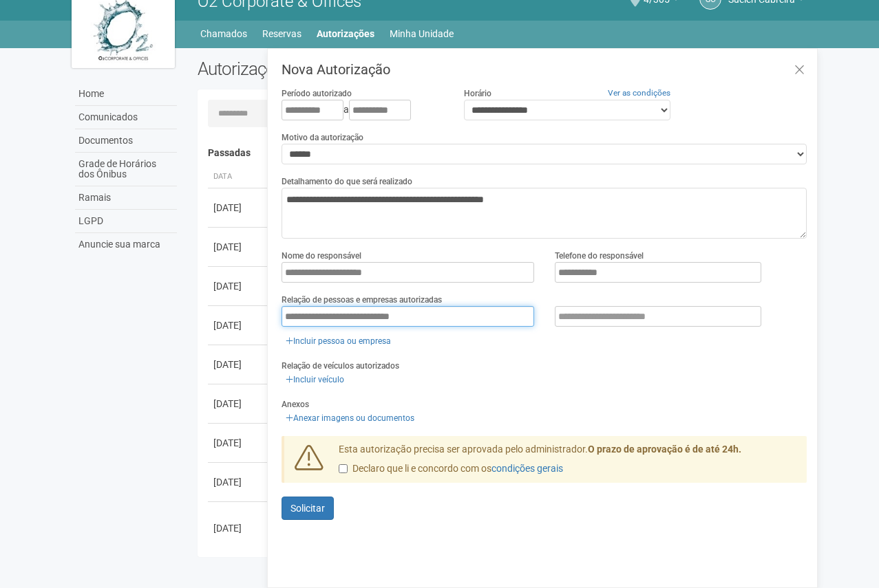 Image resolution: width=879 pixels, height=588 pixels. What do you see at coordinates (126, 141) in the screenshot?
I see `a: Documentos` at bounding box center [126, 141].